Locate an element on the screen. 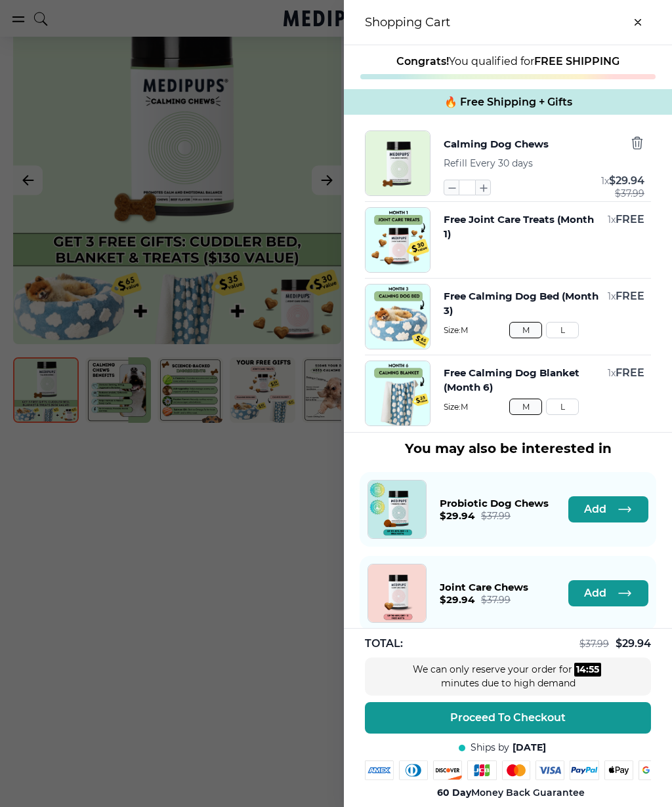 The width and height of the screenshot is (672, 807). button: Proceed To Checkout is located at coordinates (508, 718).